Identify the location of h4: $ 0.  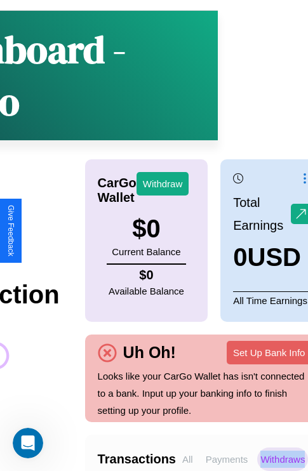
(146, 275).